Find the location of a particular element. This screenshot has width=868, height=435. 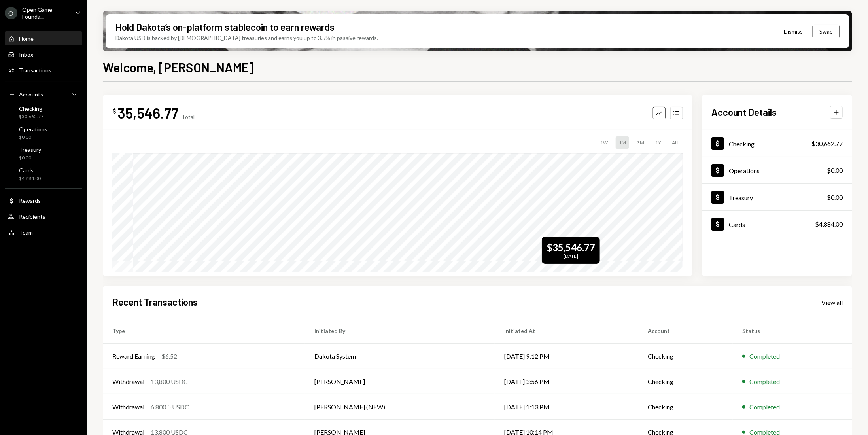

a: Transactions is located at coordinates (44, 70).